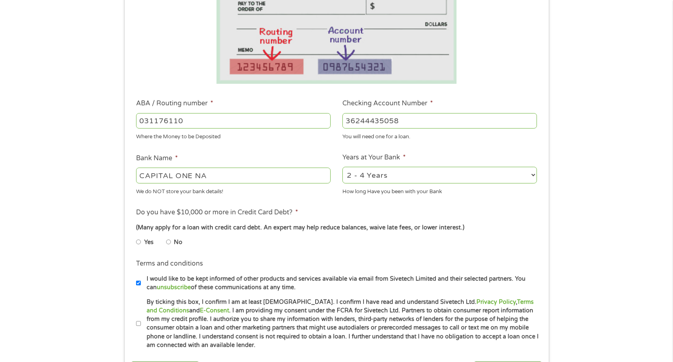 The width and height of the screenshot is (673, 362). What do you see at coordinates (233, 190) in the screenshot?
I see `div: We do NOT store your bank details!` at bounding box center [233, 190].